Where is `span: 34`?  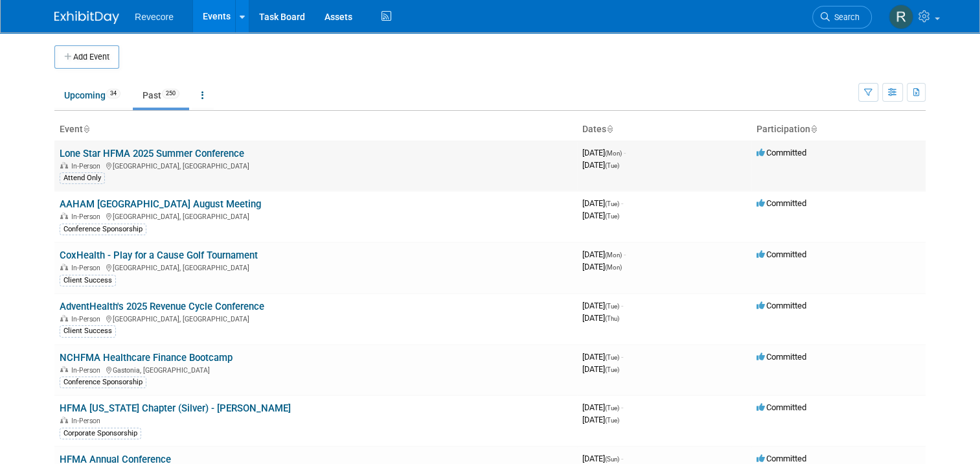 span: 34 is located at coordinates (113, 94).